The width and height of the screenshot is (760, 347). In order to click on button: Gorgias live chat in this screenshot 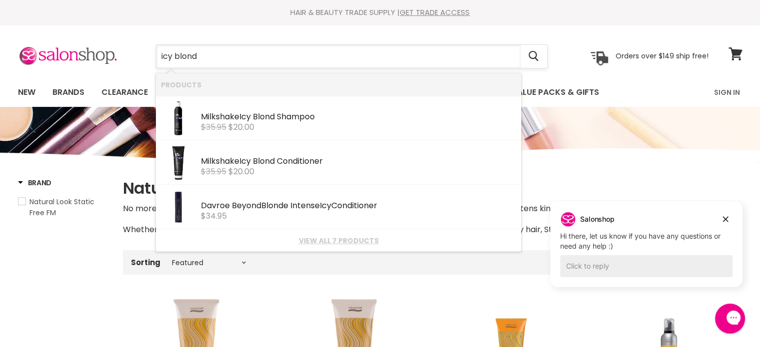, I will do `click(20, 18)`.